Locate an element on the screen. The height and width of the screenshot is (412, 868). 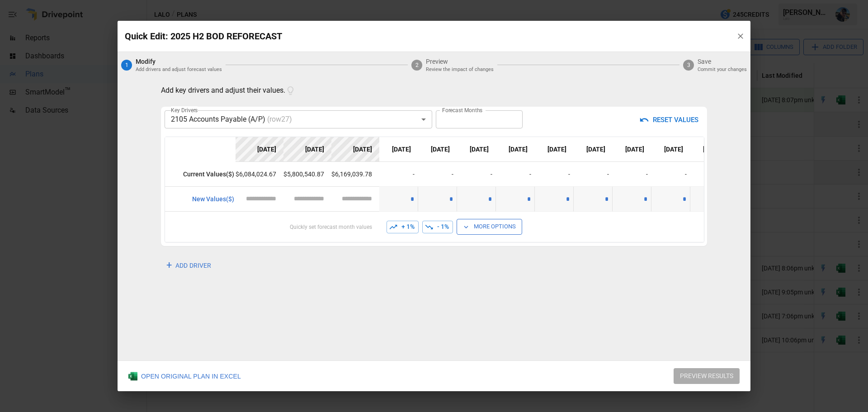
p: Add drivers and adjust forecast values is located at coordinates (179, 70).